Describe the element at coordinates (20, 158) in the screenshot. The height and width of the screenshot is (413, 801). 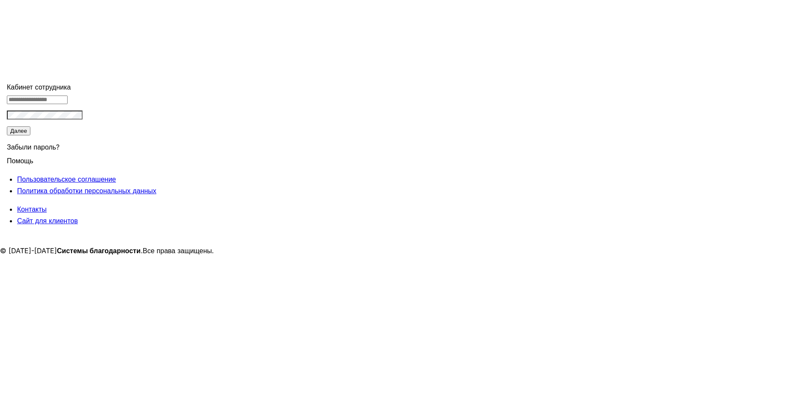
I see `span: Помощь` at that location.